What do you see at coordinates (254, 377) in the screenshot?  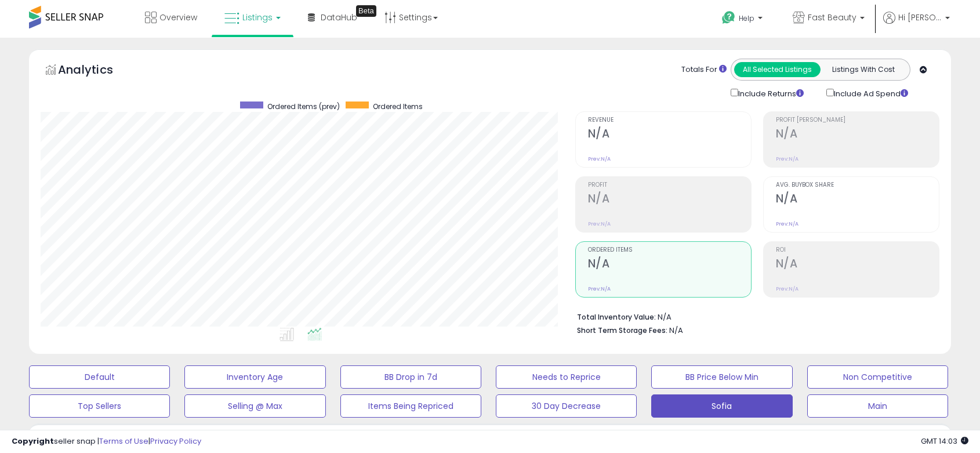 I see `button: Inventory Age` at bounding box center [254, 377].